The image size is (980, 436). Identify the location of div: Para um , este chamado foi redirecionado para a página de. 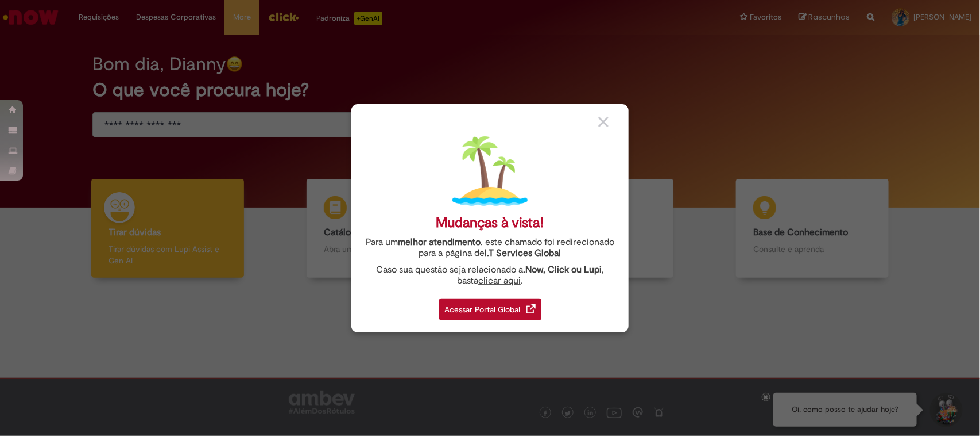
(490, 248).